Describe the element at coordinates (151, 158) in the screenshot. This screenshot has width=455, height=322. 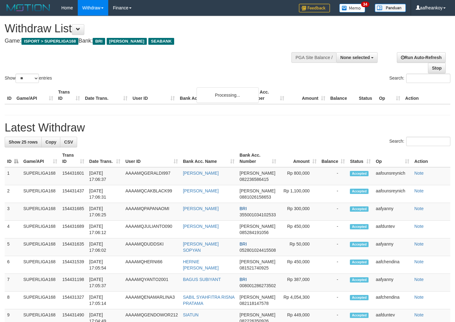
I see `th: User ID: activate to sort column ascending` at that location.